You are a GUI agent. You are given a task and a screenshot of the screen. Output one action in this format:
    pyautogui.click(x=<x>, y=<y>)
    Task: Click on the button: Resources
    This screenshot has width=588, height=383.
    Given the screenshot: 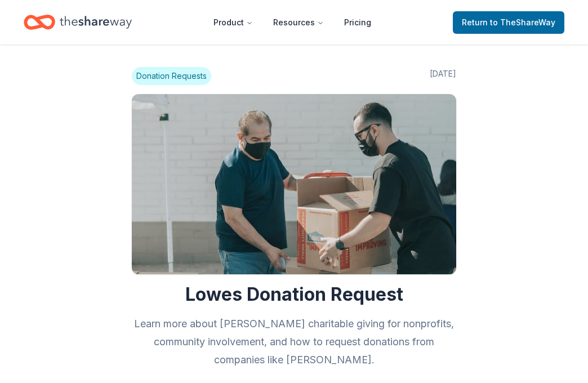 What is the action you would take?
    pyautogui.click(x=299, y=22)
    